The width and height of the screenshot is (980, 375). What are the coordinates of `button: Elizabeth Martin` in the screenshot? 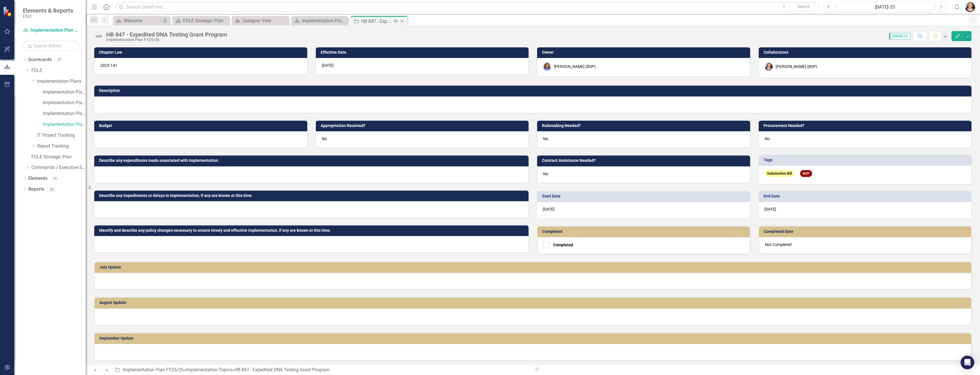 It's located at (970, 7).